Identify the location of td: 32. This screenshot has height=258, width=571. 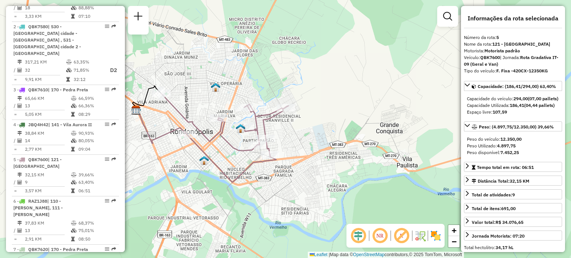
(45, 70).